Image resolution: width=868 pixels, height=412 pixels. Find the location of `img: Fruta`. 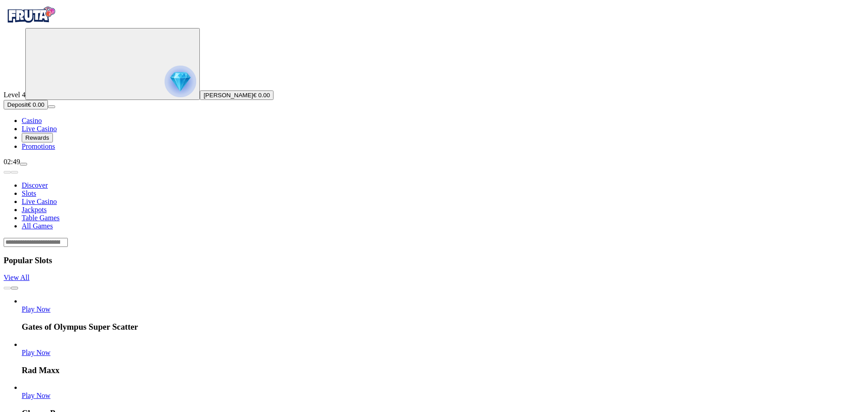

img: Fruta is located at coordinates (31, 15).